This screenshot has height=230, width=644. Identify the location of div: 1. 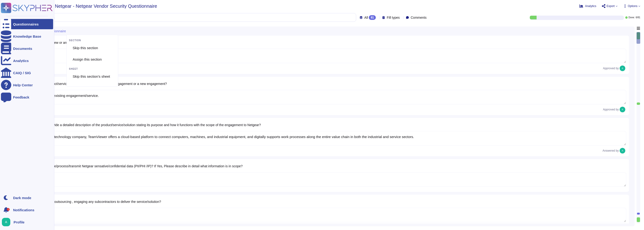
(8, 209).